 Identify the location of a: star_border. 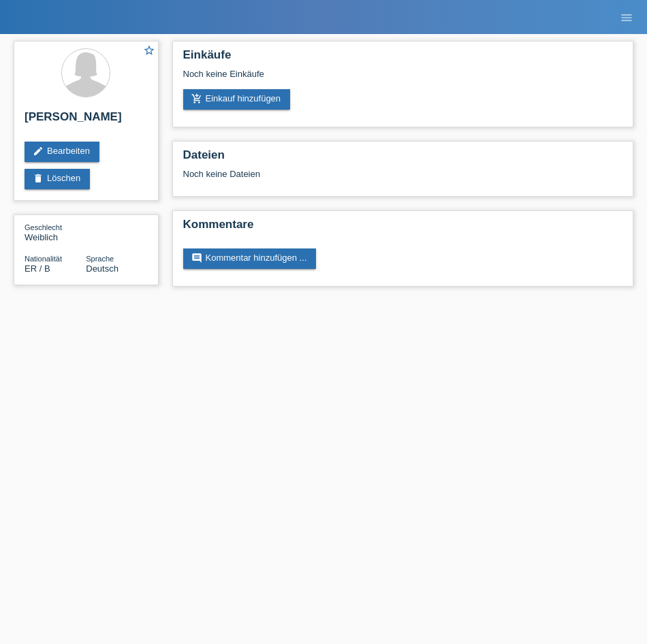
(149, 51).